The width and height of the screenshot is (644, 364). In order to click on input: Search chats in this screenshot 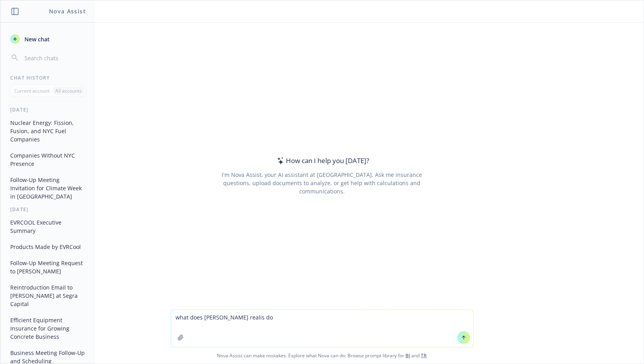, I will do `click(54, 58)`.